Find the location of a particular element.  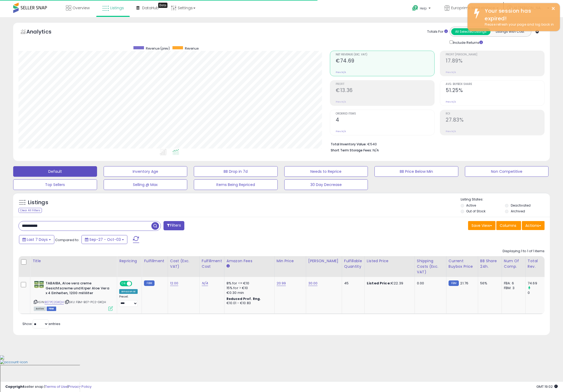

div: Title is located at coordinates (74, 261).